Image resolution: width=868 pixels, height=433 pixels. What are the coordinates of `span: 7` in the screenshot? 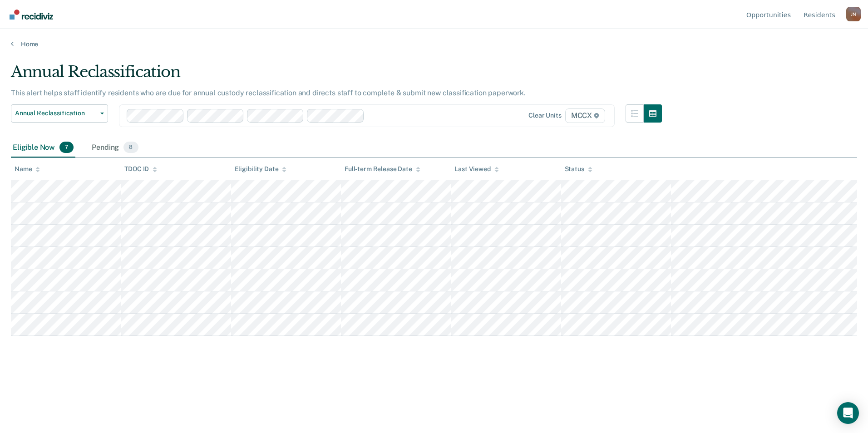 It's located at (66, 148).